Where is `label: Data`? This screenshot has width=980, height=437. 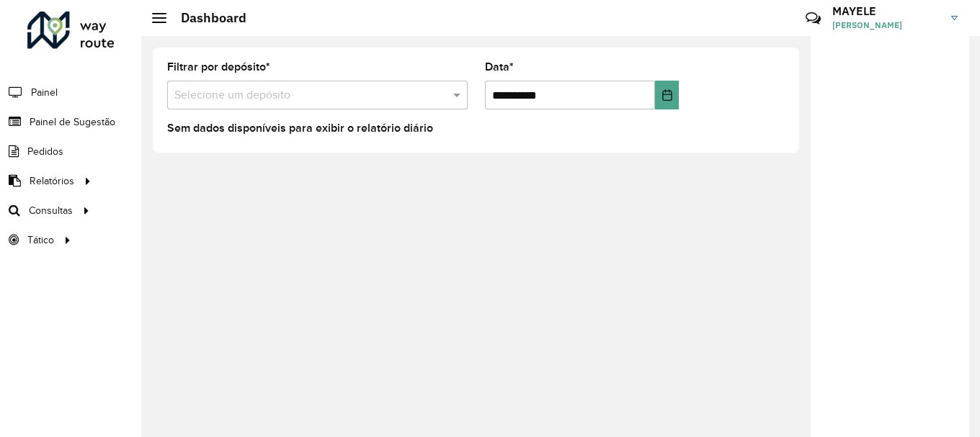 label: Data is located at coordinates (499, 67).